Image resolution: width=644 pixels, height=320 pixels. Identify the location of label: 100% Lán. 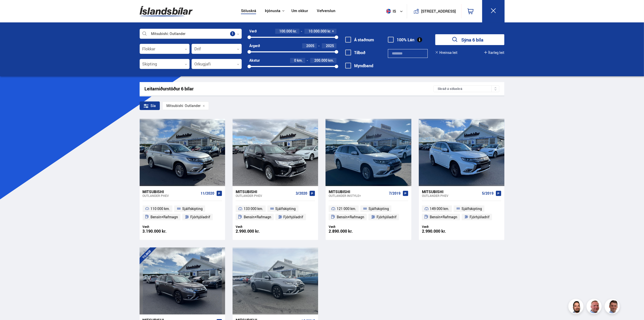
(401, 40).